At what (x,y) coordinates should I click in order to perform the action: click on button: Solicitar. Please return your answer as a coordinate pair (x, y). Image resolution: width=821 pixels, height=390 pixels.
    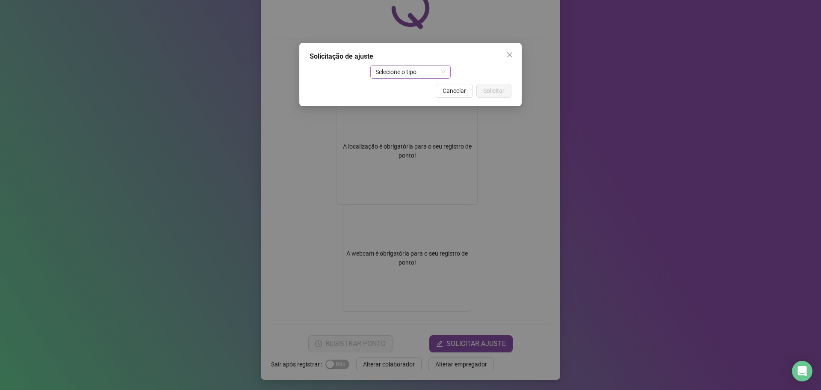
    Looking at the image, I should click on (494, 91).